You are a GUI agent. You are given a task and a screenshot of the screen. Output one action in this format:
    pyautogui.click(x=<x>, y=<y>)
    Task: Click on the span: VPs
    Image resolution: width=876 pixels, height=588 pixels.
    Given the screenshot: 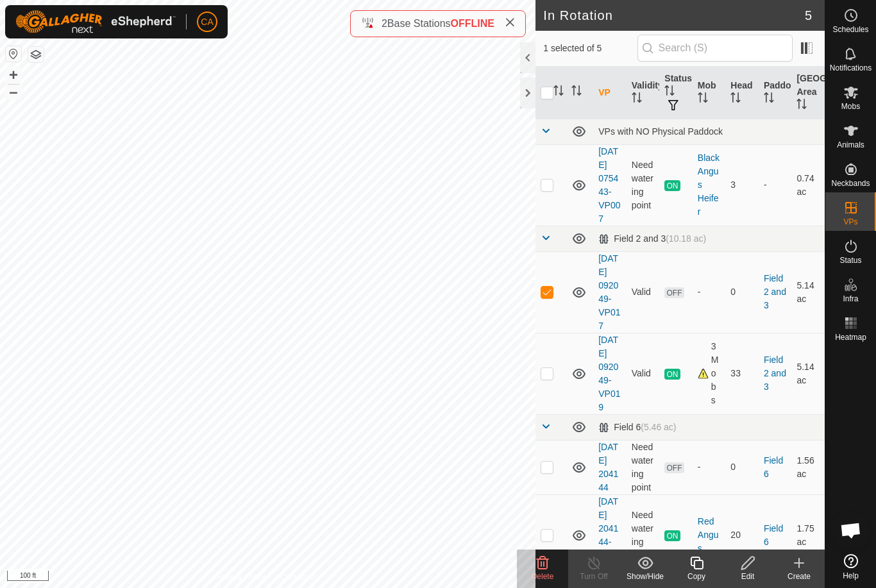 What is the action you would take?
    pyautogui.click(x=850, y=222)
    